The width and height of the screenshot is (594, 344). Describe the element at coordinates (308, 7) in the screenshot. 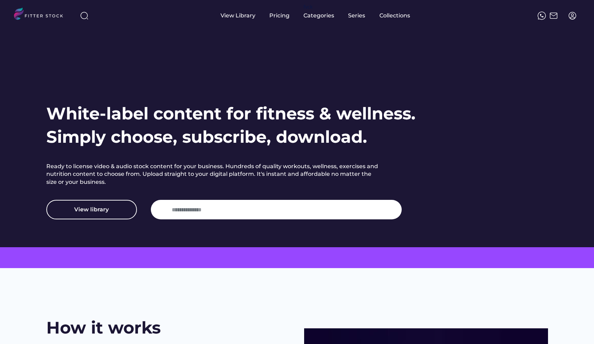

I see `div: fvck` at that location.